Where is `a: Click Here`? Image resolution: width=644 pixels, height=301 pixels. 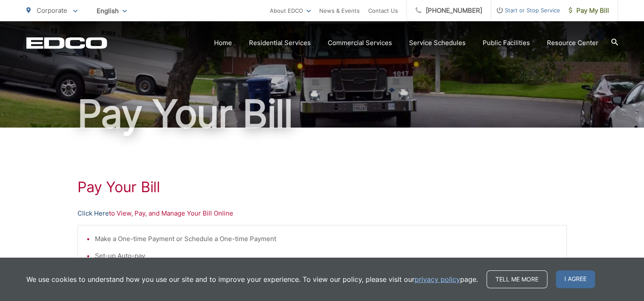 a: Click Here is located at coordinates (93, 214).